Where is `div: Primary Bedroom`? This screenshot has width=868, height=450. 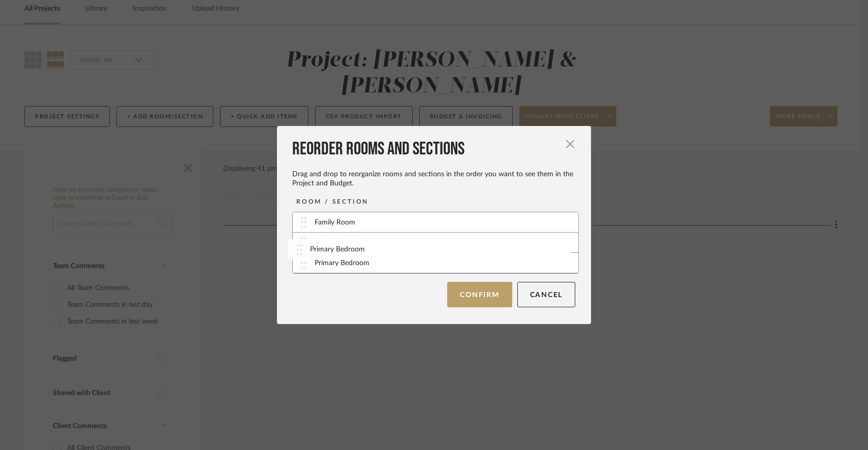 div: Primary Bedroom is located at coordinates (342, 263).